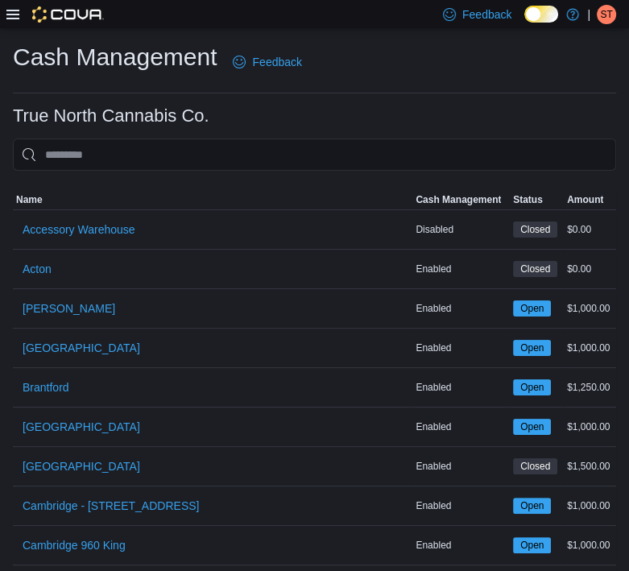 The image size is (629, 571). I want to click on button: Cambridge 960 King, so click(74, 545).